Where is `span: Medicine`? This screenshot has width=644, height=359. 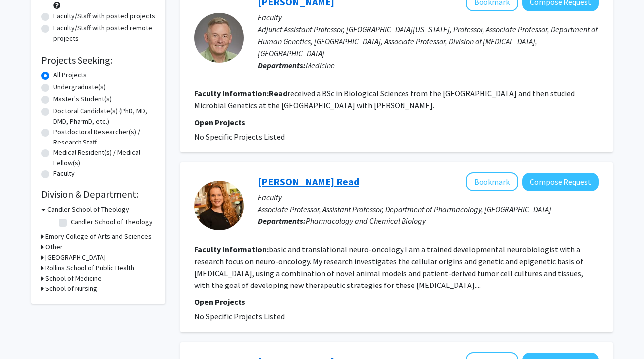 span: Medicine is located at coordinates (320, 65).